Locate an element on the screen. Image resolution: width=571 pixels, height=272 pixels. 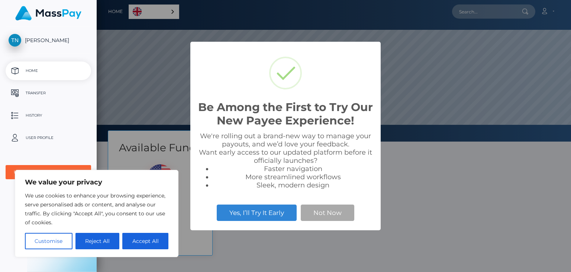
div: We're rolling out a brand-new way to manage your payouts, and we’d love your feedback. Want early... is located at coordinates (286, 160).